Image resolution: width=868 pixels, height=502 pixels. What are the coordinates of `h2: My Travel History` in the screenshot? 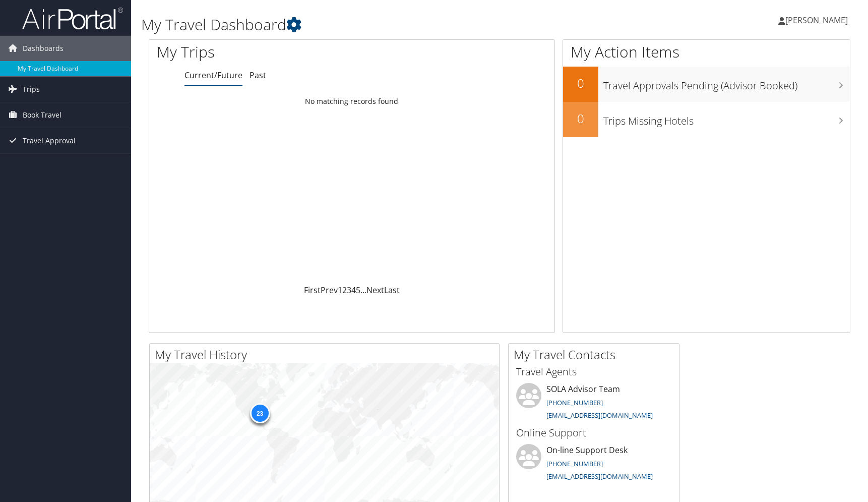 It's located at (327, 354).